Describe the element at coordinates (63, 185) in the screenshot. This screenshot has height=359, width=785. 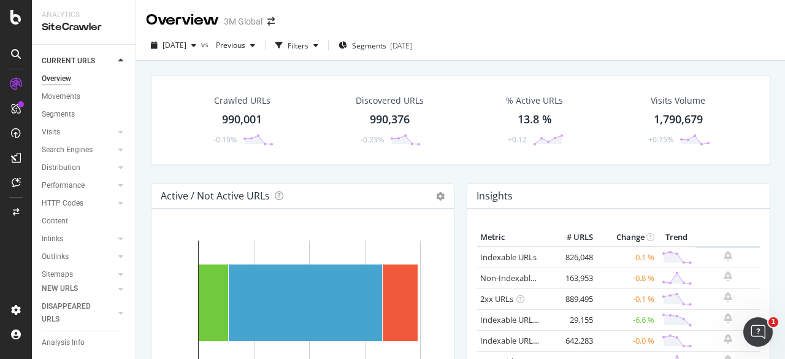
I see `div: Performance` at that location.